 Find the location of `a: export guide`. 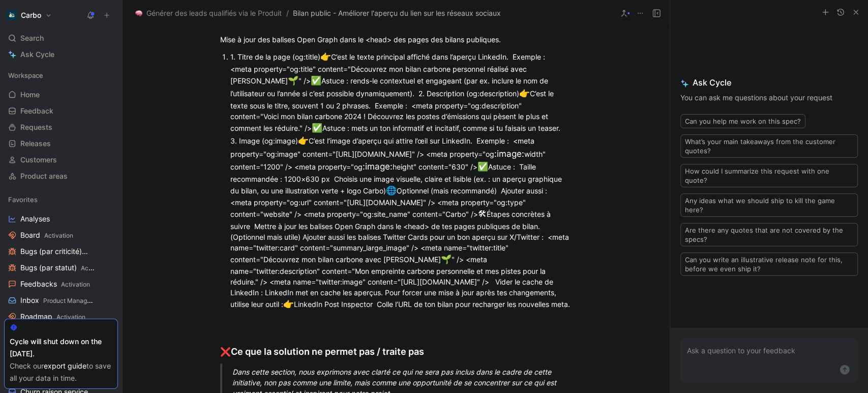

a: export guide is located at coordinates (65, 366).